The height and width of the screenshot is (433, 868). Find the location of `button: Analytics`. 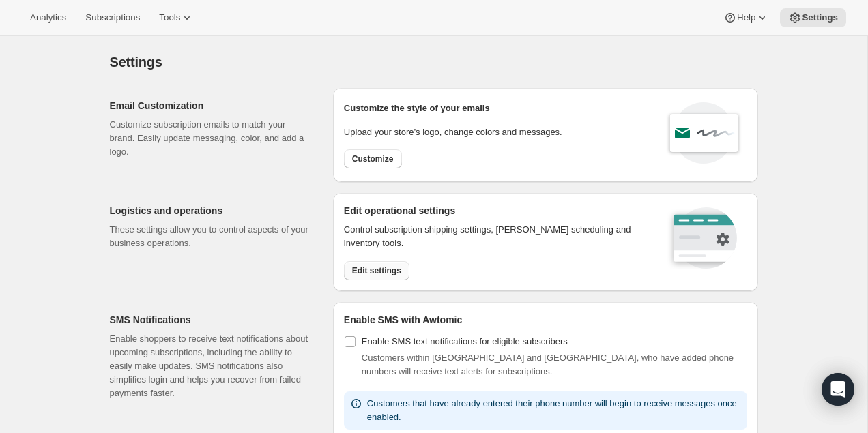

button: Analytics is located at coordinates (48, 18).